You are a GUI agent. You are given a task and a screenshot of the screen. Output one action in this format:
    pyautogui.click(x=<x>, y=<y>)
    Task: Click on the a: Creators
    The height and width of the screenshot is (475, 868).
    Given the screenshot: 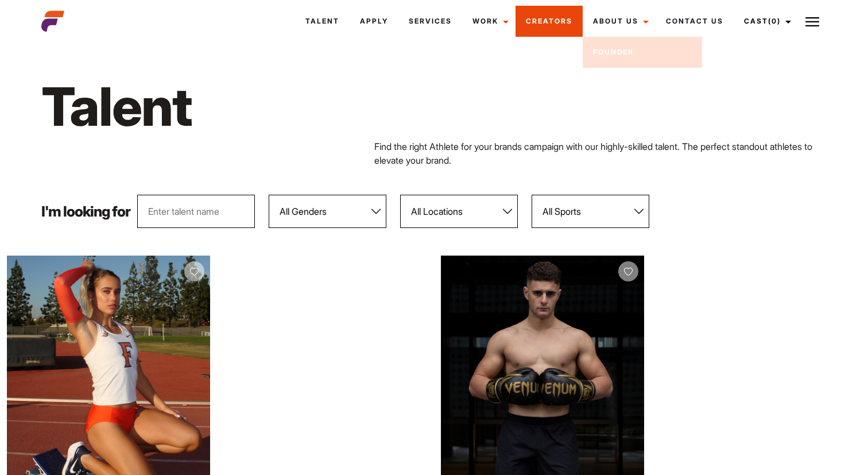 What is the action you would take?
    pyautogui.click(x=549, y=21)
    